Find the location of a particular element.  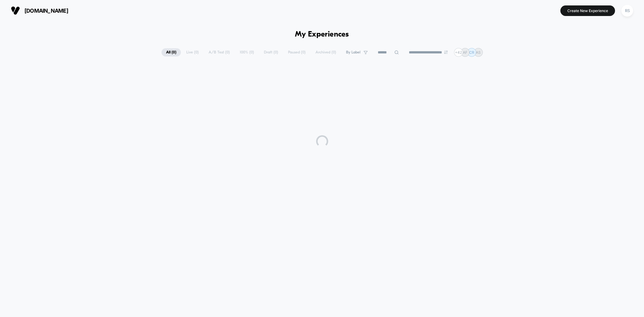

button: RS is located at coordinates (627, 10).